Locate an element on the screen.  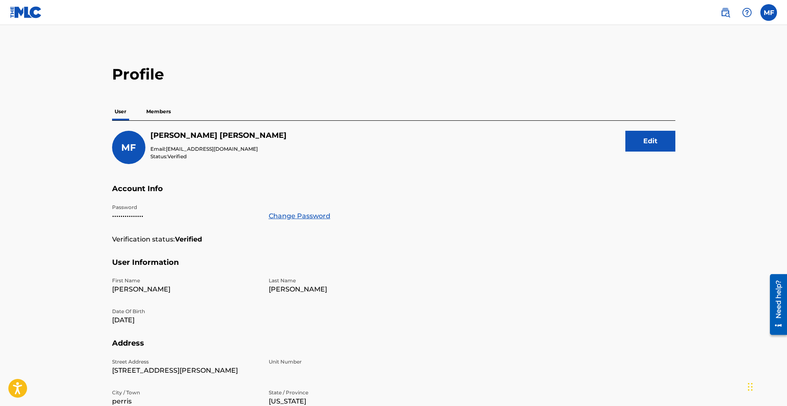
img: help is located at coordinates (747, 12).